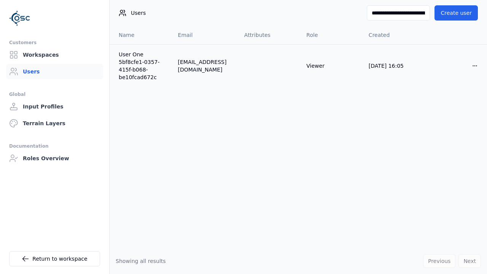 The width and height of the screenshot is (487, 274). I want to click on a: Return to workspace, so click(54, 259).